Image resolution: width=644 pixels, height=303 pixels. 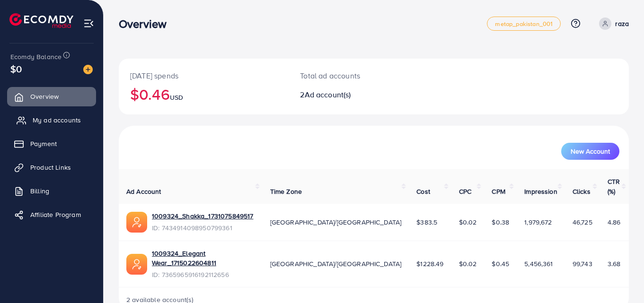 I want to click on a: Overview, so click(x=52, y=96).